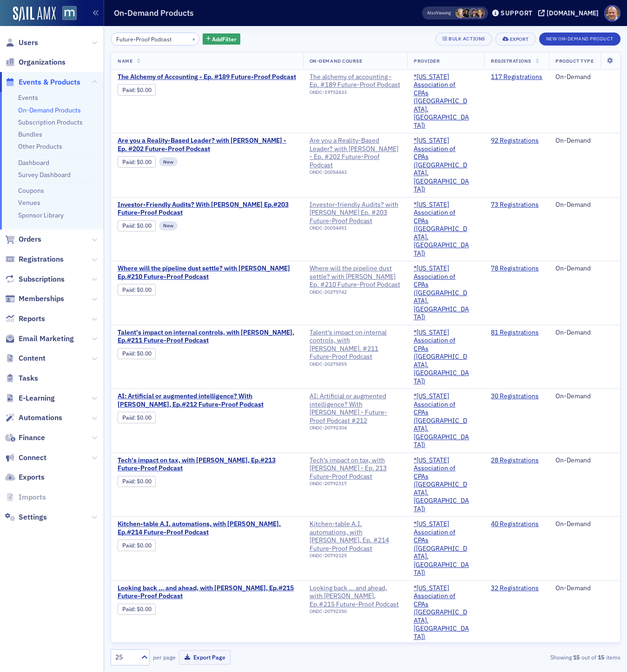  Describe the element at coordinates (438, 13) in the screenshot. I see `span: Viewing` at that location.